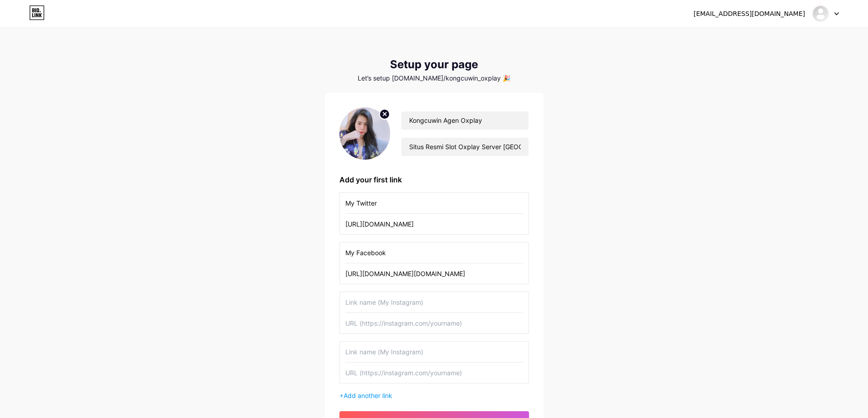  What do you see at coordinates (368, 396) in the screenshot?
I see `span: Add another link` at bounding box center [368, 396].